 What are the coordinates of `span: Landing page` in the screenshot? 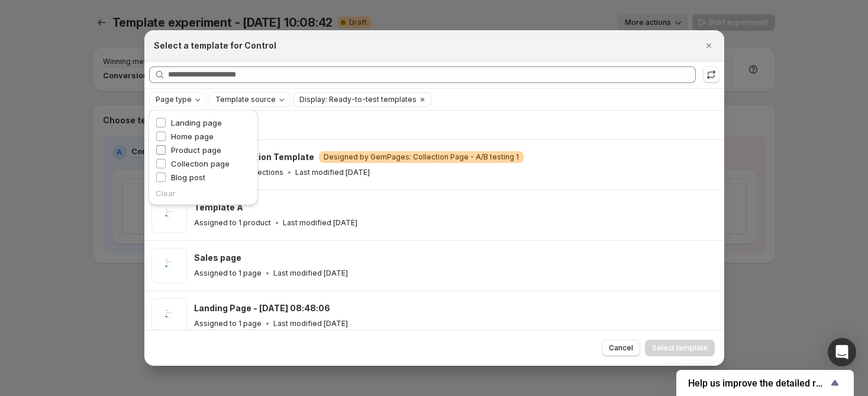 It's located at (196, 123).